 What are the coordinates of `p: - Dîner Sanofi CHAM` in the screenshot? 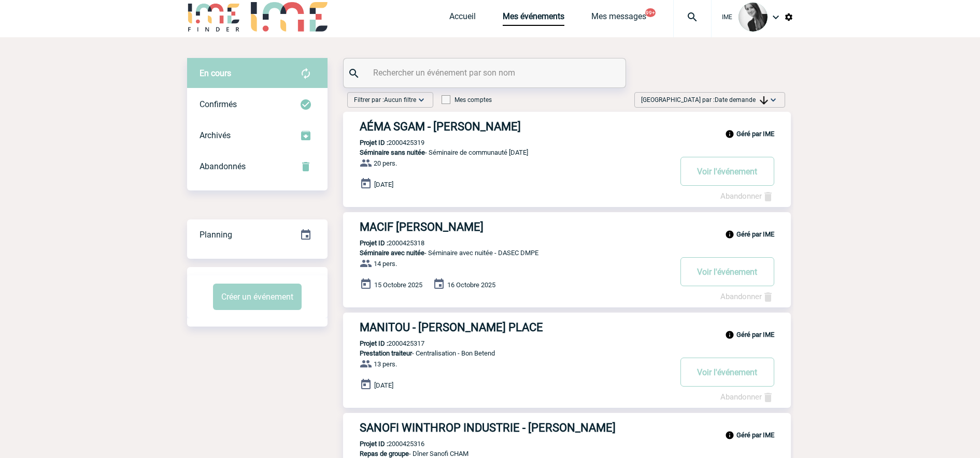 It's located at (507, 453).